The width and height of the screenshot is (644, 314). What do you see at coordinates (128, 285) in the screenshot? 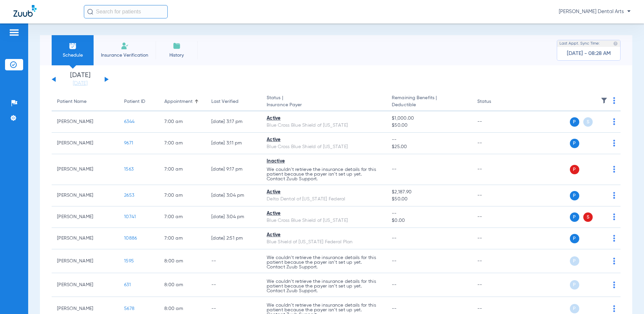
I see `span: 631` at bounding box center [128, 285].